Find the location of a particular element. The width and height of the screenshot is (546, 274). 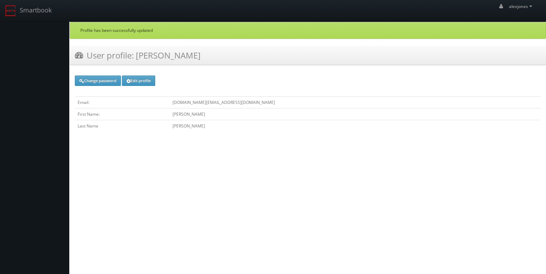

td: Email: is located at coordinates (122, 103).